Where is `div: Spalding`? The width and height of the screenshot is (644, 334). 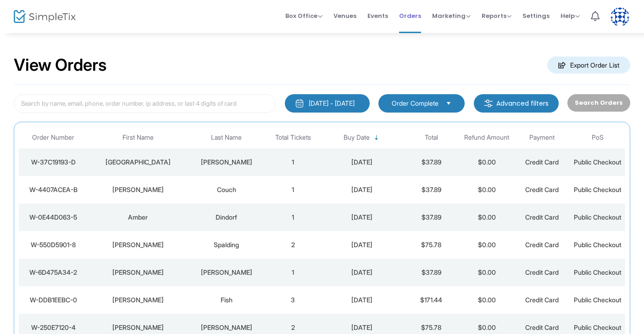 div: Spalding is located at coordinates (226, 245).